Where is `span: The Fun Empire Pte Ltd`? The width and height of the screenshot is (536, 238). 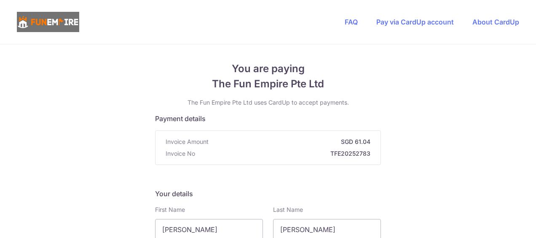 span: The Fun Empire Pte Ltd is located at coordinates (268, 84).